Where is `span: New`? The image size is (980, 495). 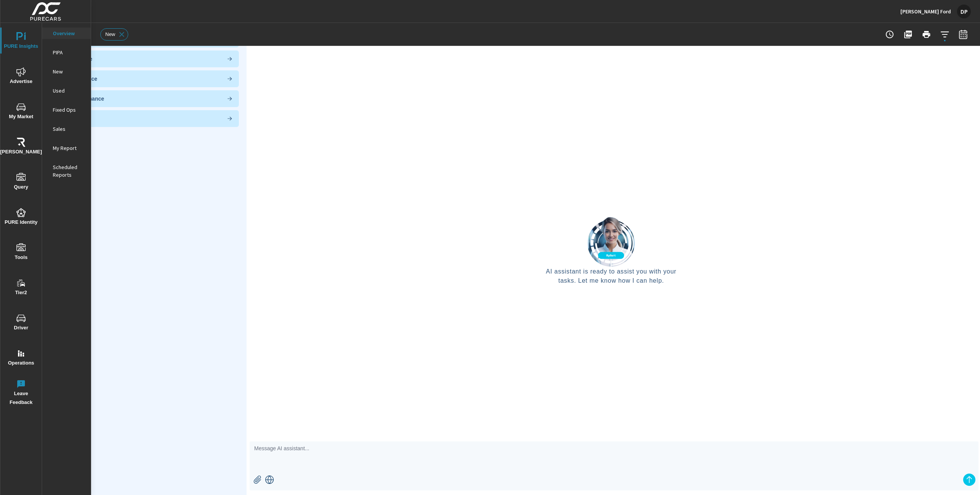 span: New is located at coordinates (110, 34).